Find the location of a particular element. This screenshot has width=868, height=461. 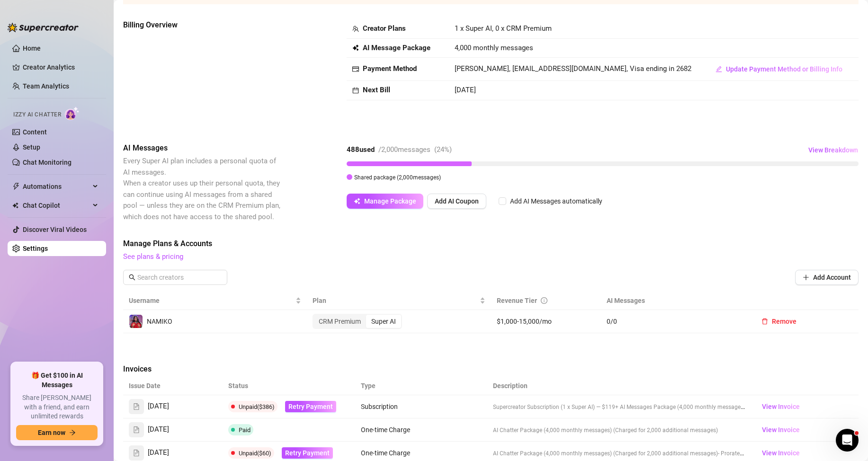

span: Add Account is located at coordinates (832, 277).